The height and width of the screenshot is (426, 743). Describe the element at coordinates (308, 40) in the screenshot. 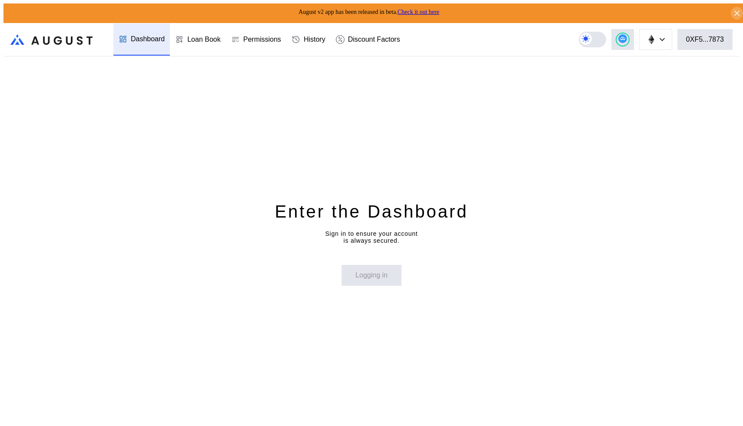

I see `a: History` at that location.